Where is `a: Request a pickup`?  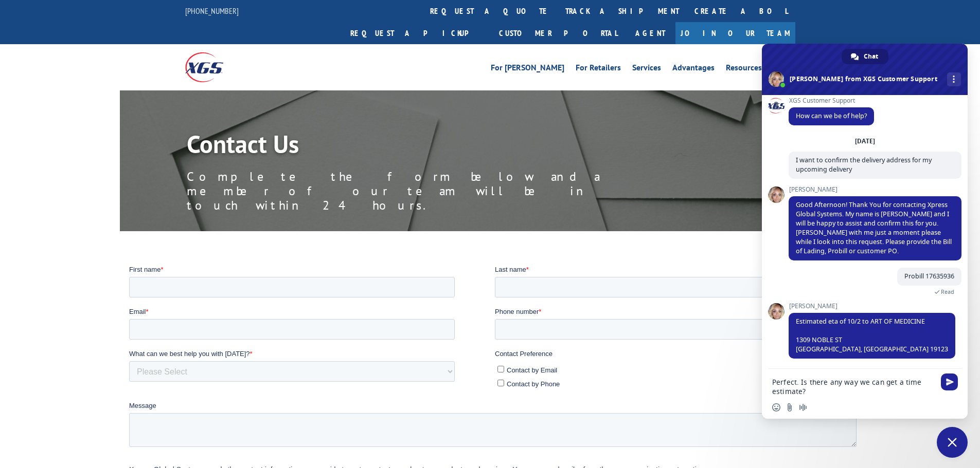
a: Request a pickup is located at coordinates (416, 33).